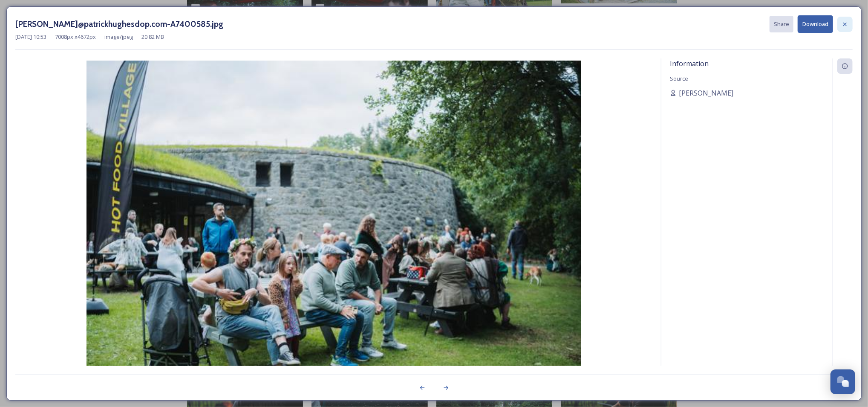 This screenshot has height=407, width=868. Describe the element at coordinates (815, 24) in the screenshot. I see `button: Download` at that location.